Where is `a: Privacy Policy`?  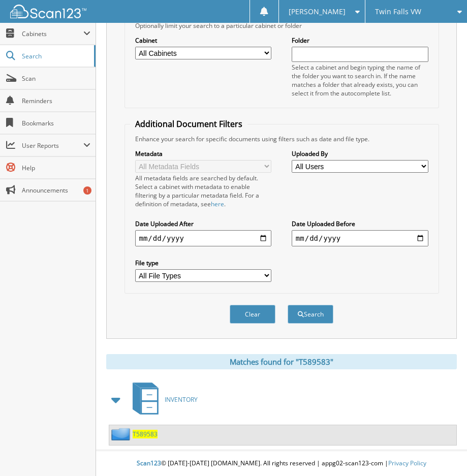 a: Privacy Policy is located at coordinates (407, 463).